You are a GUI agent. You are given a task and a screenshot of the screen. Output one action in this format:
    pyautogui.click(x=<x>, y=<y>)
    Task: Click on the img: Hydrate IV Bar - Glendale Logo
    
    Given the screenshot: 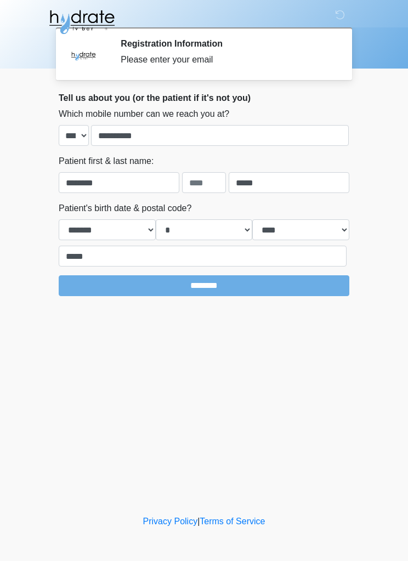 What is the action you would take?
    pyautogui.click(x=82, y=22)
    